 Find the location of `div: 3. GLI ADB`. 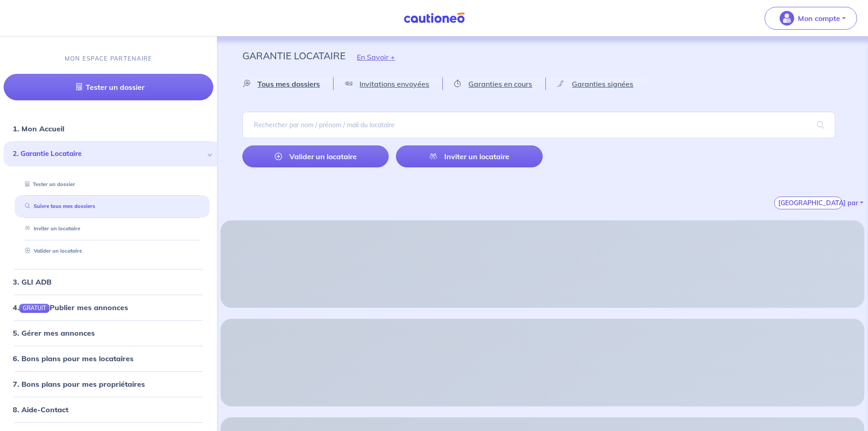

div: 3. GLI ADB is located at coordinates (109, 282).